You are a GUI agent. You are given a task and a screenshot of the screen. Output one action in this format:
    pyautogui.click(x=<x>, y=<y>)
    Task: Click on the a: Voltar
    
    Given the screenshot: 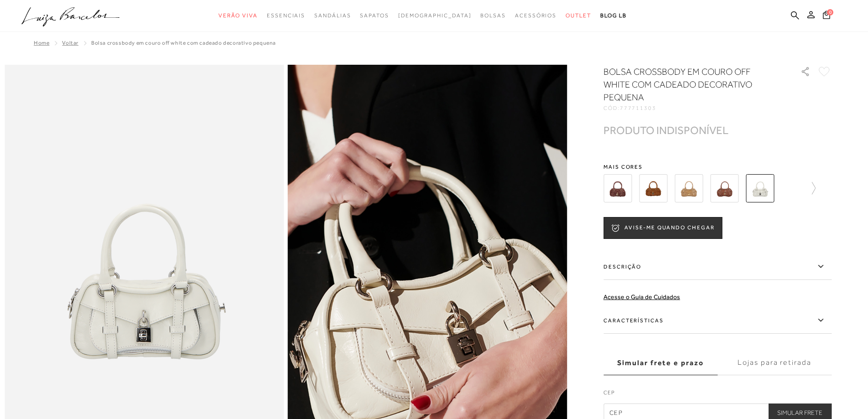 What is the action you would take?
    pyautogui.click(x=70, y=43)
    